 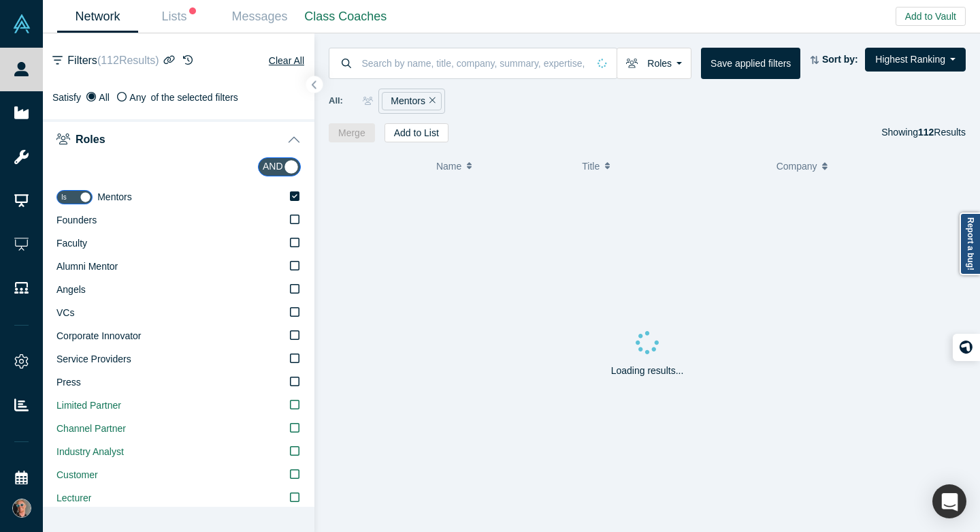 I want to click on span: Any, so click(x=138, y=97).